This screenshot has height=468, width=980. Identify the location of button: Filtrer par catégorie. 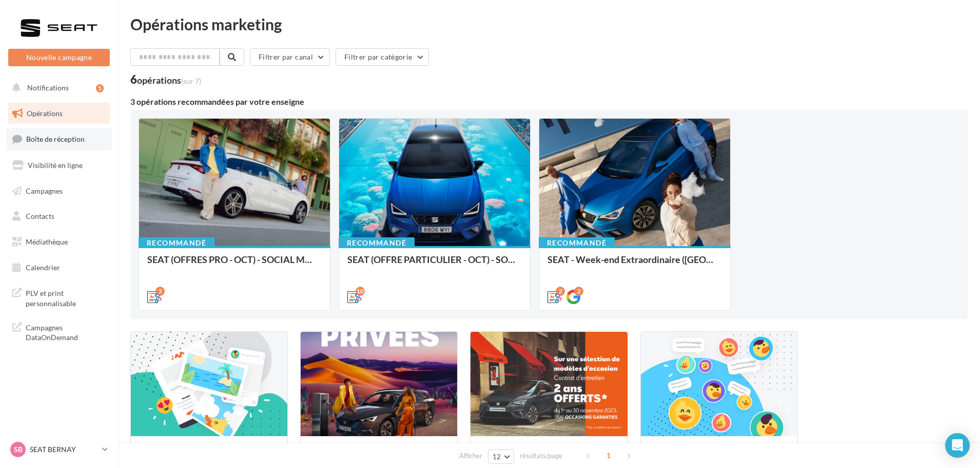
(382, 57).